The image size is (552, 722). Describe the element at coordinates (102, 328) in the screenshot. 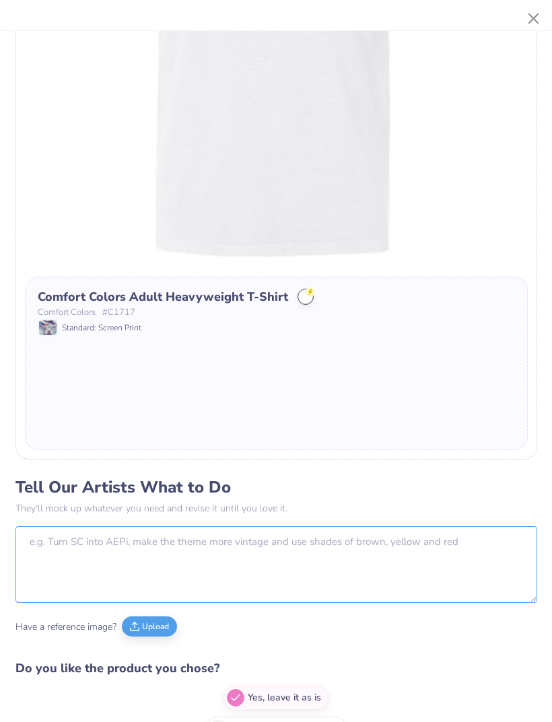

I see `span: Standard: Screen Print` at that location.